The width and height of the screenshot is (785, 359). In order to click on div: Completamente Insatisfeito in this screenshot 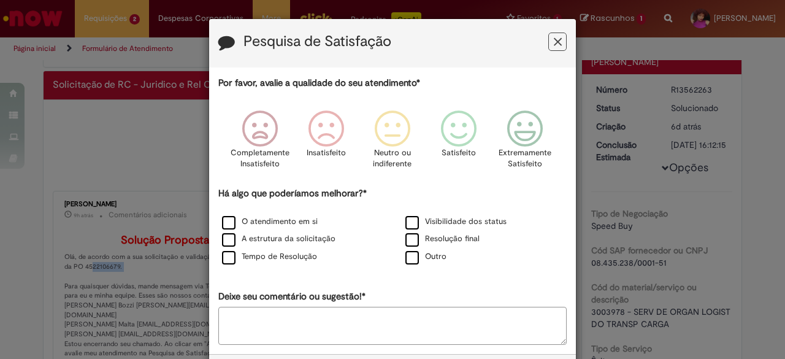, I will do `click(259, 143)`.